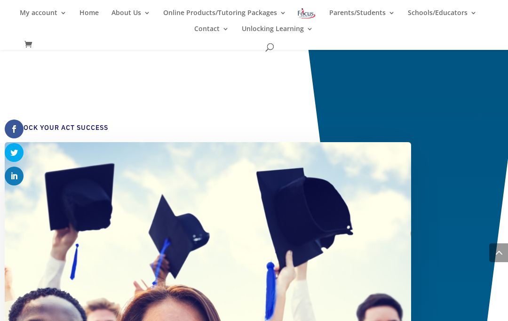 Image resolution: width=508 pixels, height=321 pixels. I want to click on a: About Us, so click(131, 17).